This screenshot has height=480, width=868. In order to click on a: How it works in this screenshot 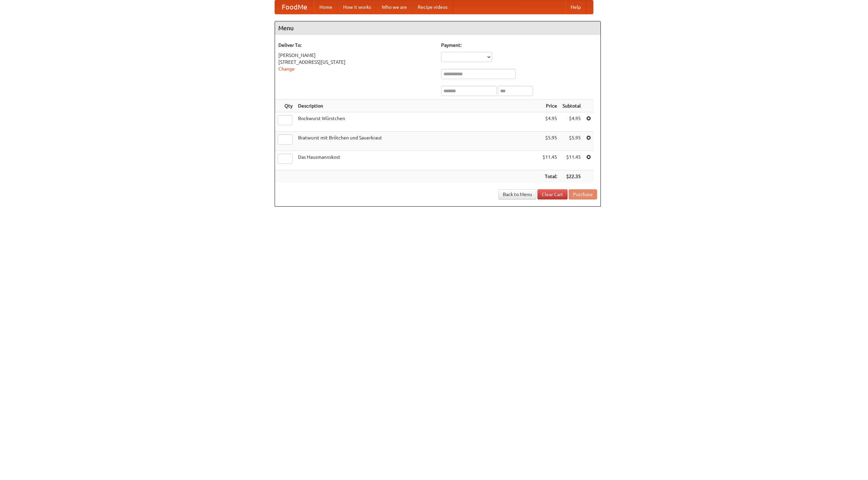, I will do `click(357, 7)`.